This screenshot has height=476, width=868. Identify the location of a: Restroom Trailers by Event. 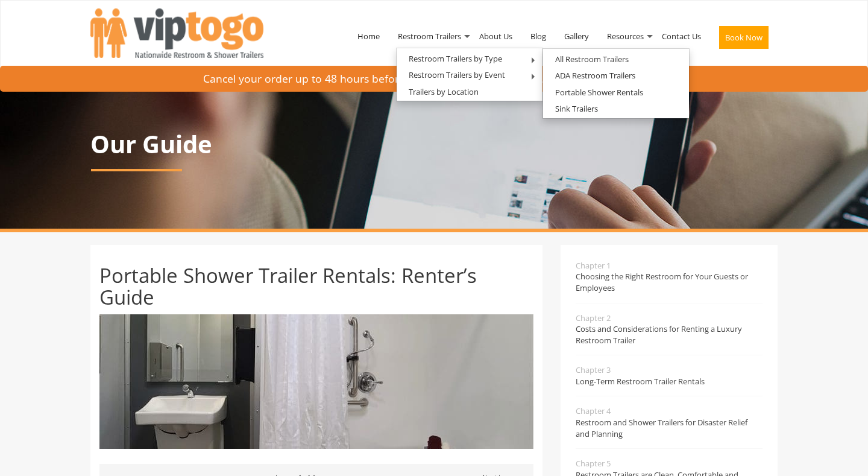
(457, 75).